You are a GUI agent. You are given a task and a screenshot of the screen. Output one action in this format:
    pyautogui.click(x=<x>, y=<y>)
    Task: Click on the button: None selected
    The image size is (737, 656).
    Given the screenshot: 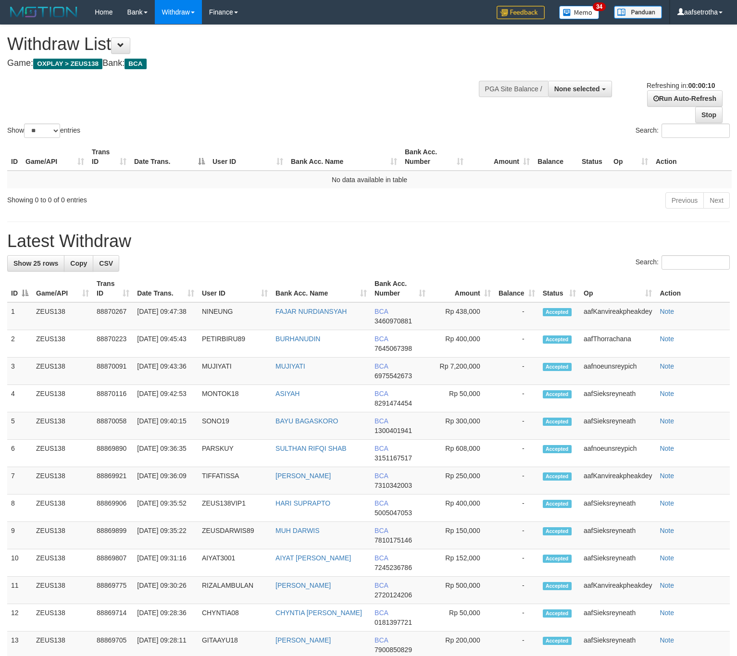 What is the action you would take?
    pyautogui.click(x=580, y=89)
    